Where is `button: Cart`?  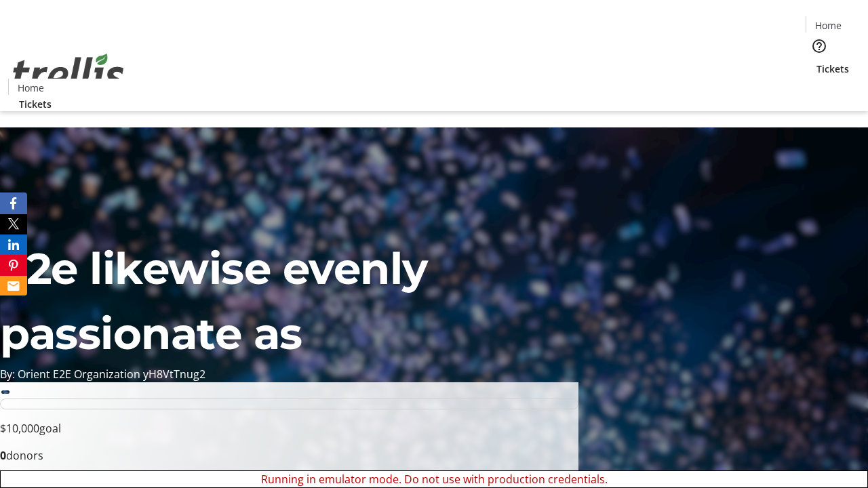
button: Cart is located at coordinates (819, 89).